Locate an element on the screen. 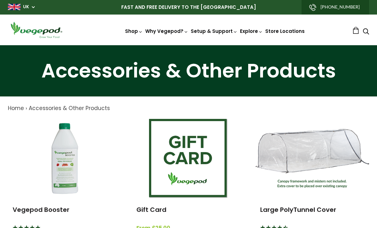 This screenshot has width=377, height=228. a: Large PolyTunnel Cover is located at coordinates (298, 210).